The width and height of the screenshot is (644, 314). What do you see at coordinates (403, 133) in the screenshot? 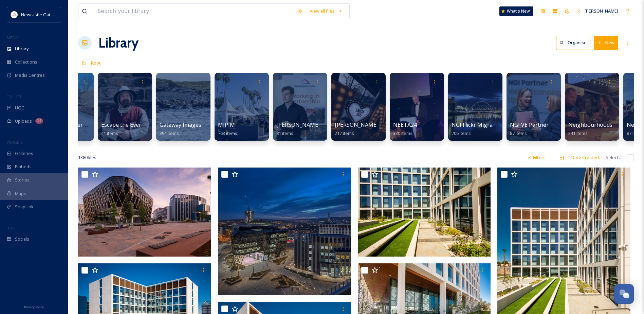
I see `span: 330 items` at bounding box center [403, 133].